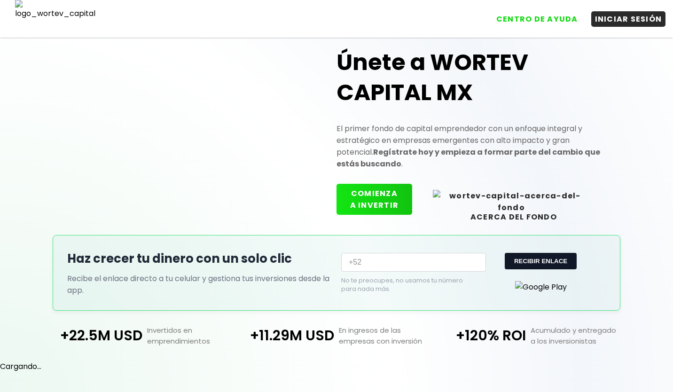 This screenshot has height=392, width=673. I want to click on p: Recibe el enlace directo a tu celular y gestiona tus inversiones desde la app., so click(199, 284).